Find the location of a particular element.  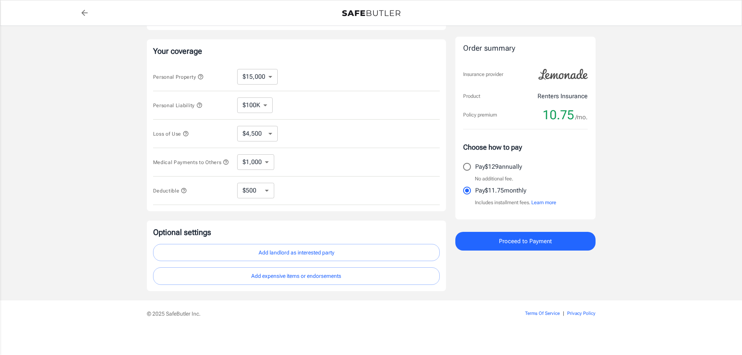

p: © 2025 SafeButler Inc. is located at coordinates (314, 313).